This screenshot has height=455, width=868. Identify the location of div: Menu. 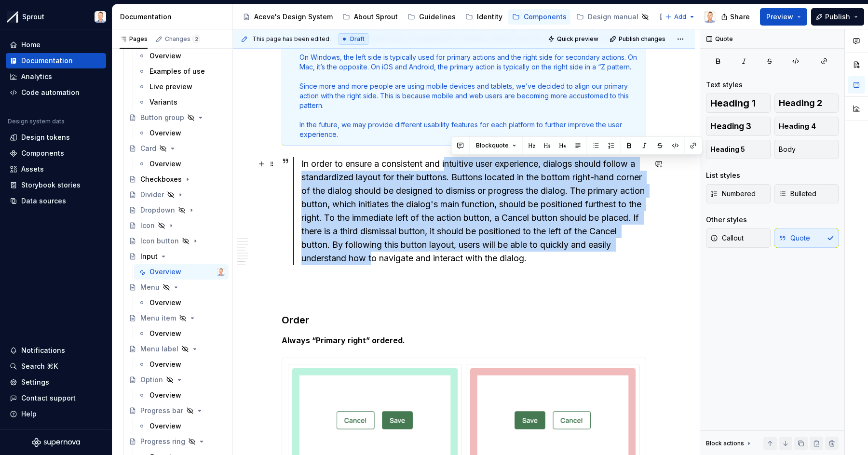
(150, 288).